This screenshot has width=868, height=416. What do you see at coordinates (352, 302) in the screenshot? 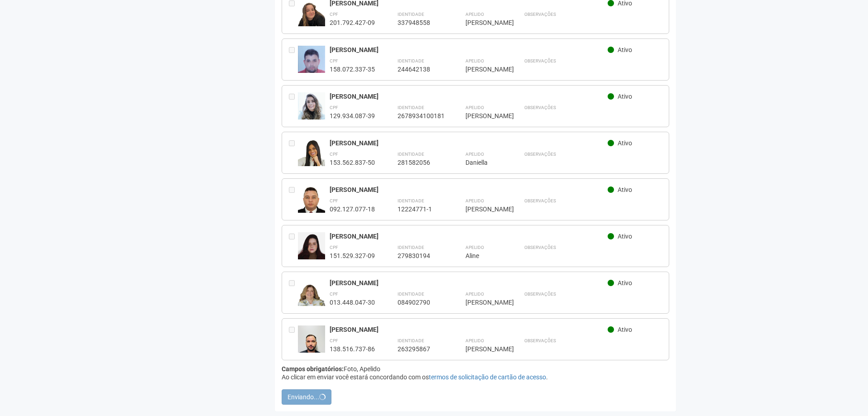
I see `div: 013.448.047-30` at bounding box center [352, 302].